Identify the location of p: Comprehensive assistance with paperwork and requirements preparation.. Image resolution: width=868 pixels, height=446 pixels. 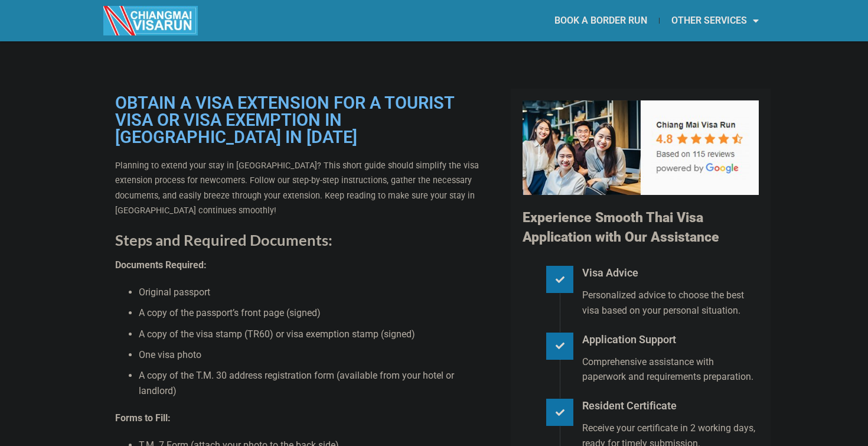
(670, 370).